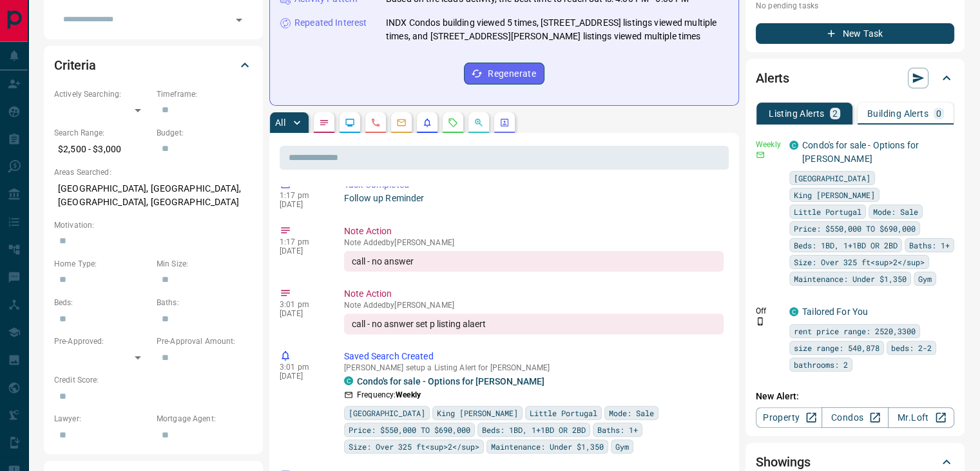  What do you see at coordinates (324, 122) in the screenshot?
I see `svg: Notes` at bounding box center [324, 122].